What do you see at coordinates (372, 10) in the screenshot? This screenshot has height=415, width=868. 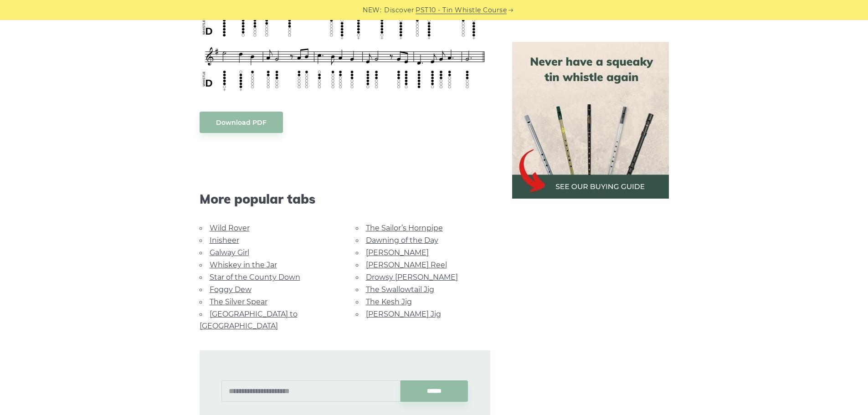 I see `span: NEW:` at bounding box center [372, 10].